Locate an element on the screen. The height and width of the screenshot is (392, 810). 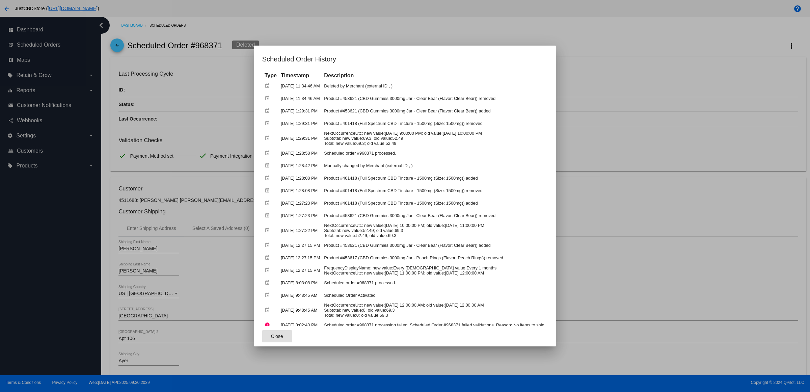
h1: Scheduled Order History is located at coordinates (405, 59).